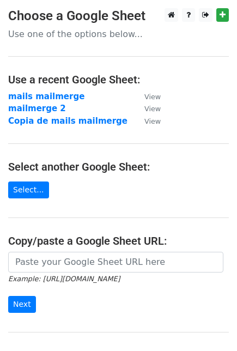  What do you see at coordinates (68, 121) in the screenshot?
I see `a: Copia de mails mailmerge` at bounding box center [68, 121].